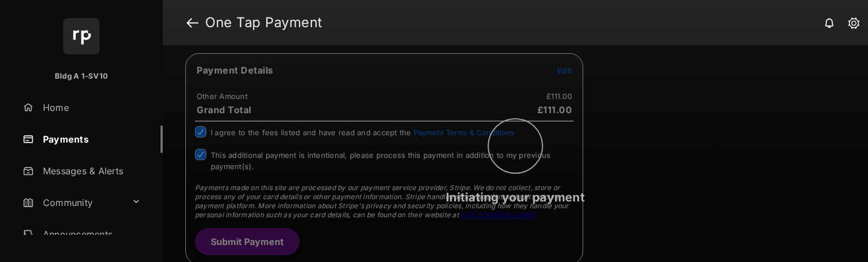 This screenshot has width=868, height=262. Describe the element at coordinates (91, 107) in the screenshot. I see `a: Home` at that location.